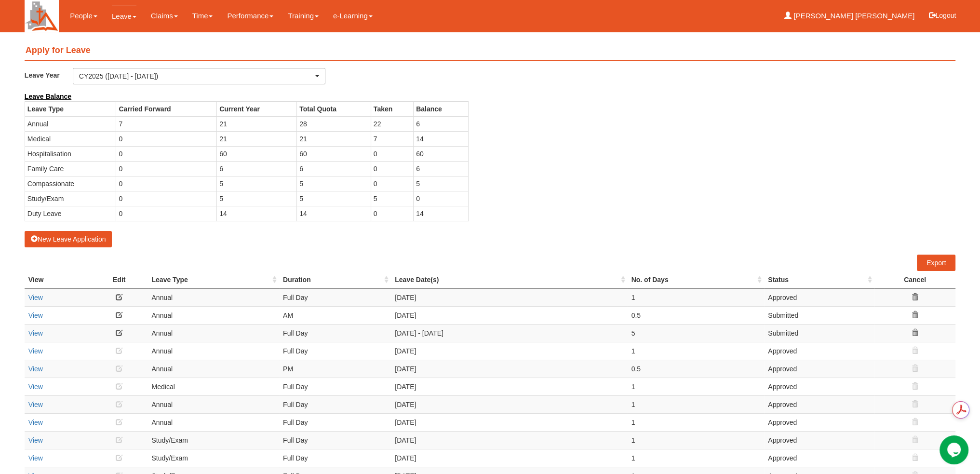 The height and width of the screenshot is (474, 980). I want to click on label: Leave Year, so click(49, 74).